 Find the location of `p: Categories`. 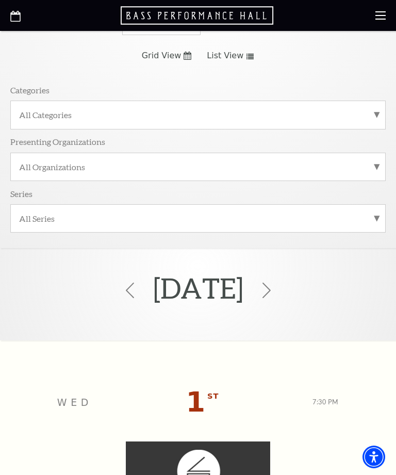

p: Categories is located at coordinates (30, 90).